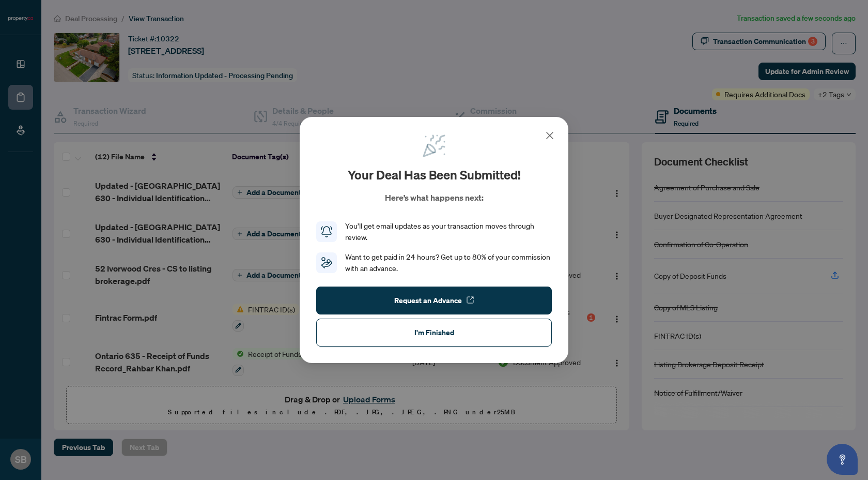 The width and height of the screenshot is (868, 480). Describe the element at coordinates (434, 300) in the screenshot. I see `button: Request an Advance` at that location.